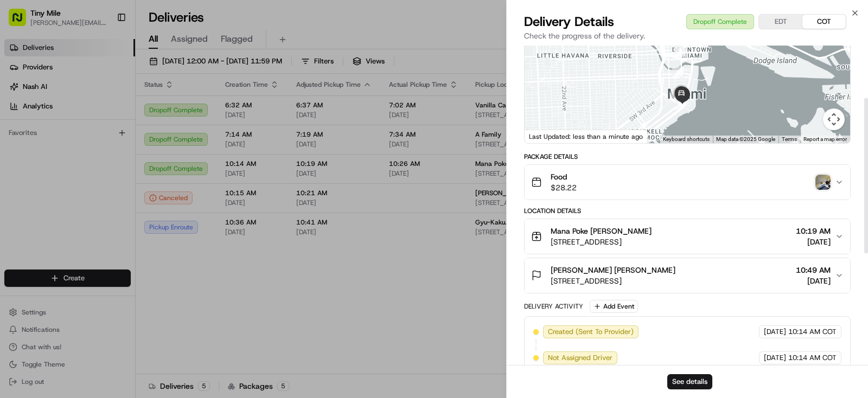 Image resolution: width=868 pixels, height=398 pixels. I want to click on a: 💻API Documentation, so click(133, 162).